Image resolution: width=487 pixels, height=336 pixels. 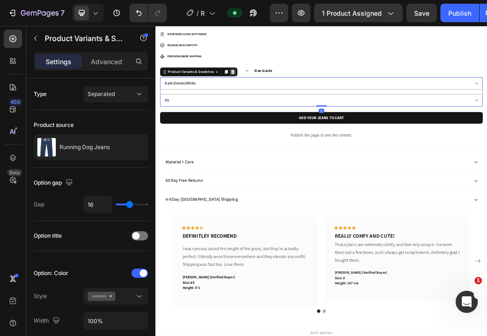 What do you see at coordinates (101, 94) in the screenshot?
I see `span: Separated` at bounding box center [101, 94].